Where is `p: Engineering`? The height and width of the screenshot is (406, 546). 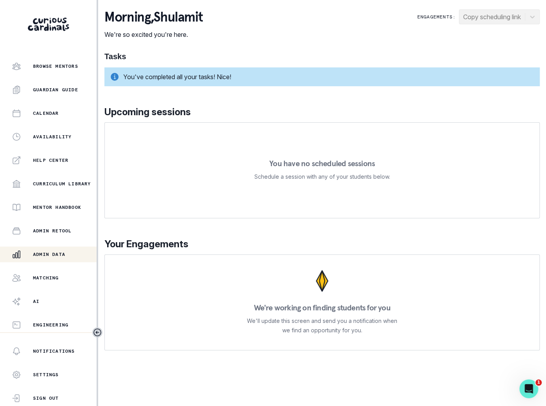
p: Engineering is located at coordinates (51, 325).